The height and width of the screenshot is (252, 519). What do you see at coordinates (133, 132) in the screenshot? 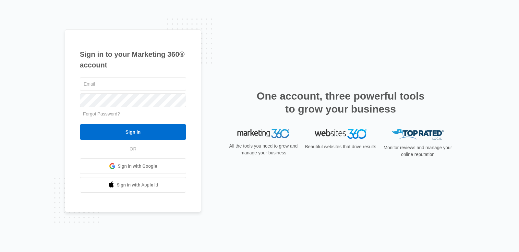
I see `input: Sign In` at bounding box center [133, 132].